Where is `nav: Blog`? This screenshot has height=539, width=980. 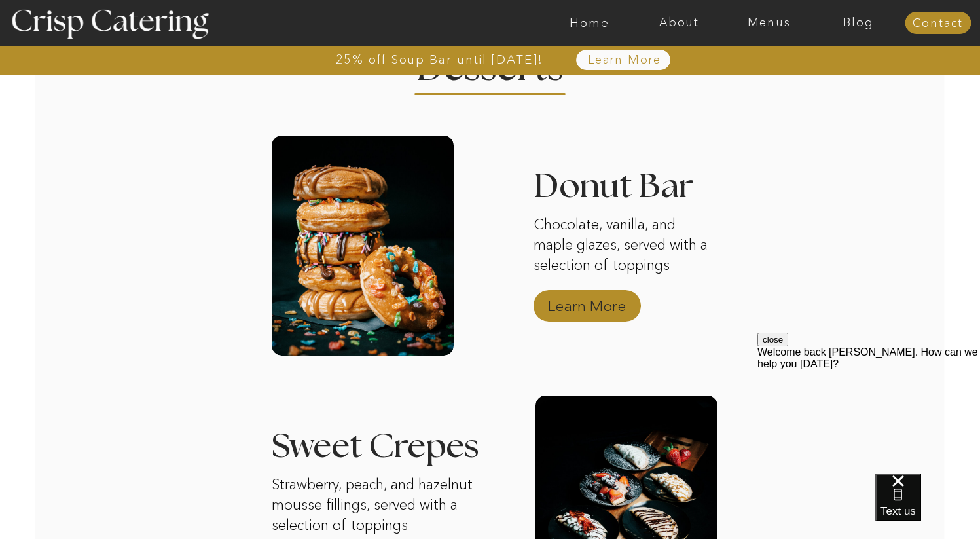
nav: Blog is located at coordinates (858, 23).